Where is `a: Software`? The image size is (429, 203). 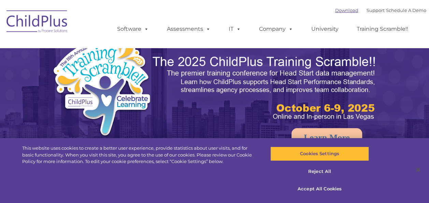
a: Software is located at coordinates (133, 29).